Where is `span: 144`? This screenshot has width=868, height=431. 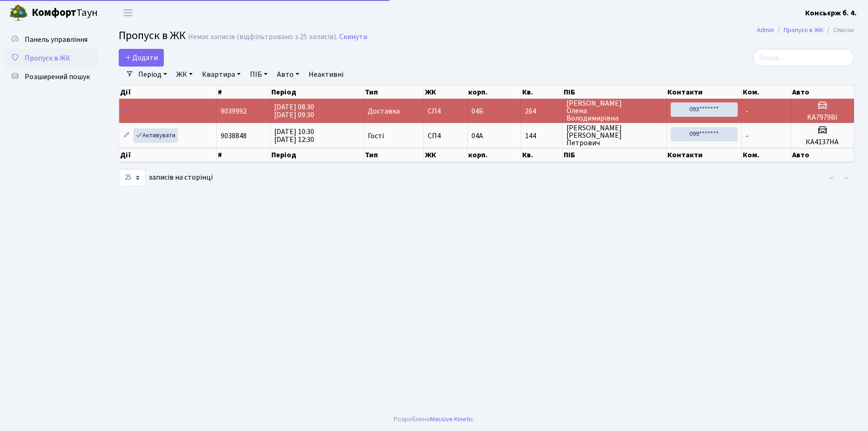 span: 144 is located at coordinates (542, 136).